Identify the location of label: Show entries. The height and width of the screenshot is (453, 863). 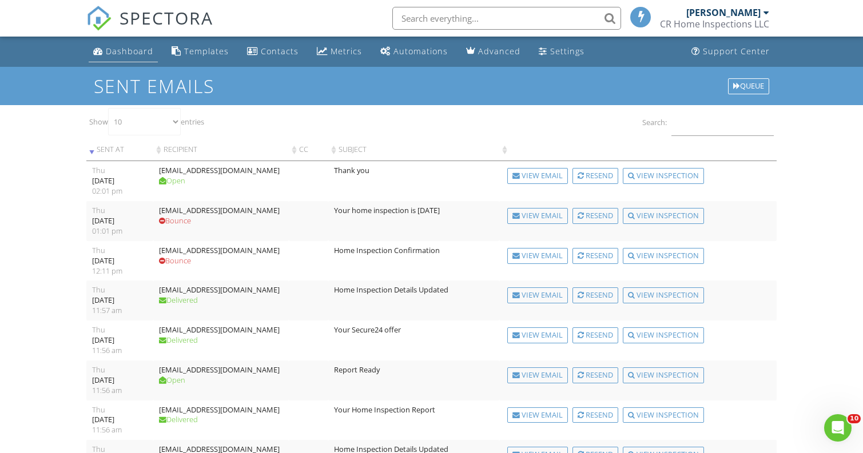
(125, 122).